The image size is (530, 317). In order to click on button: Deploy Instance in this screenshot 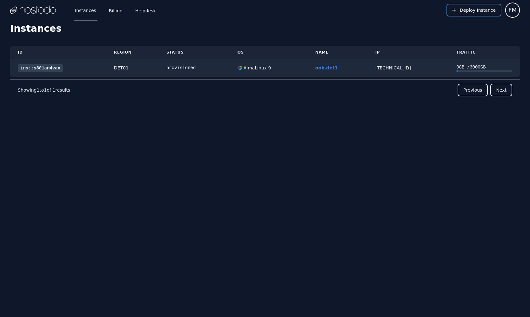, I will do `click(473, 10)`.